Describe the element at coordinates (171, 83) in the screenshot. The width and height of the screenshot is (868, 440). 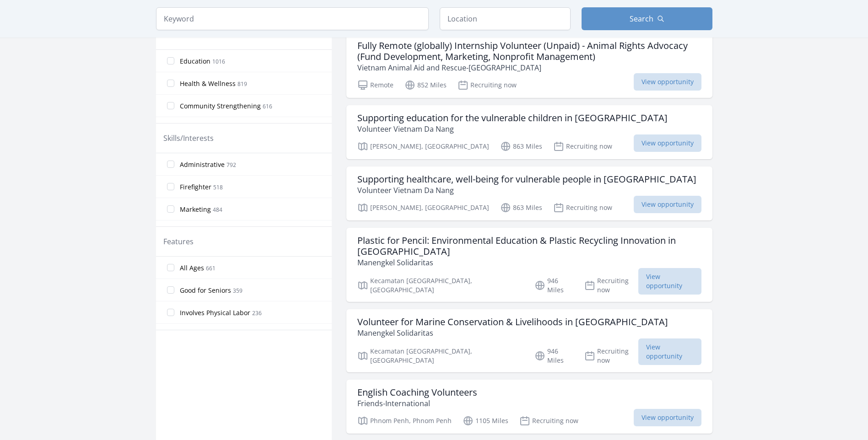
I see `input: Health & Wellness 819` at that location.